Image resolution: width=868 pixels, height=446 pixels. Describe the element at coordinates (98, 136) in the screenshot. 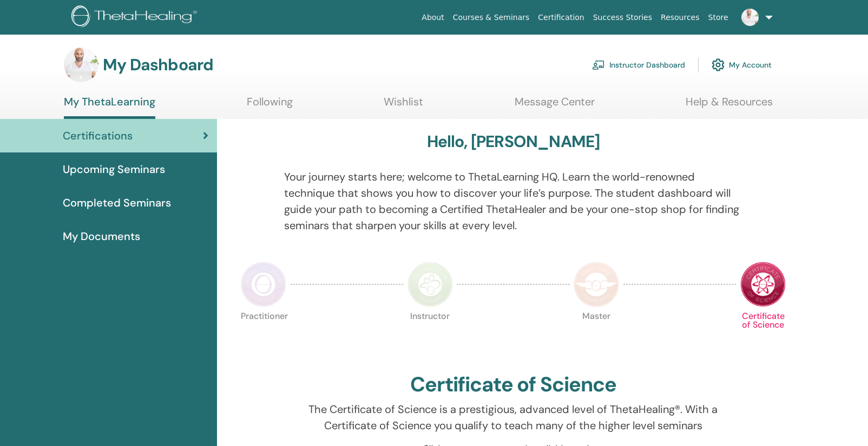

I see `span: Certifications` at that location.